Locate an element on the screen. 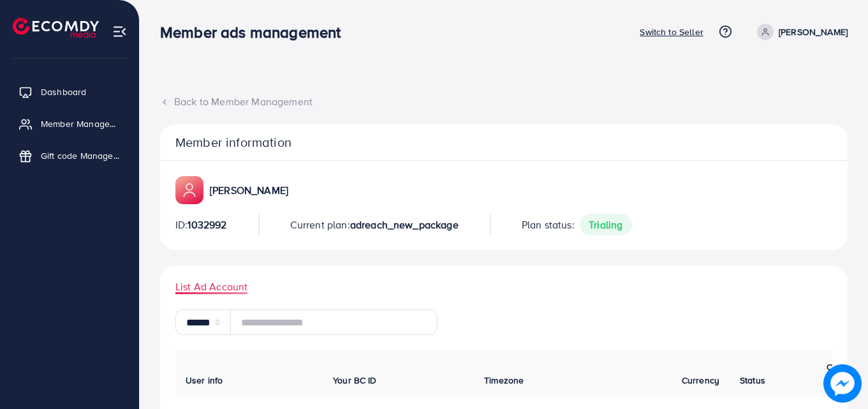 This screenshot has width=868, height=409. a: Dashboard is located at coordinates (70, 92).